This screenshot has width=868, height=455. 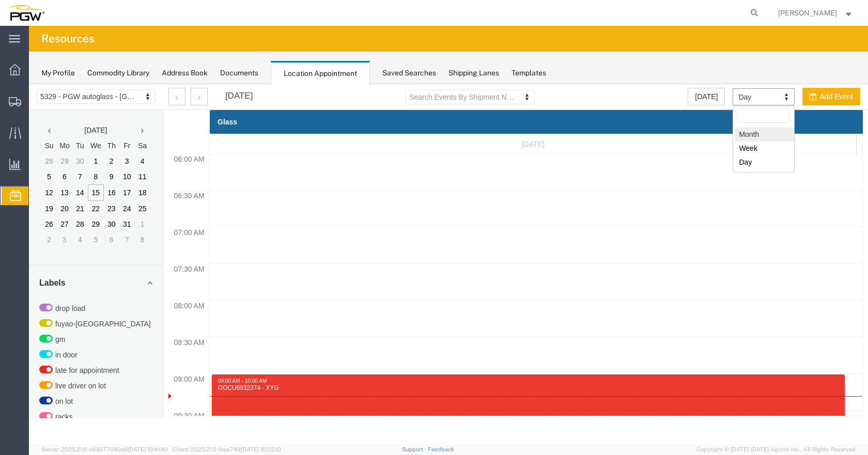 What do you see at coordinates (184, 73) in the screenshot?
I see `div: Address Book` at bounding box center [184, 73].